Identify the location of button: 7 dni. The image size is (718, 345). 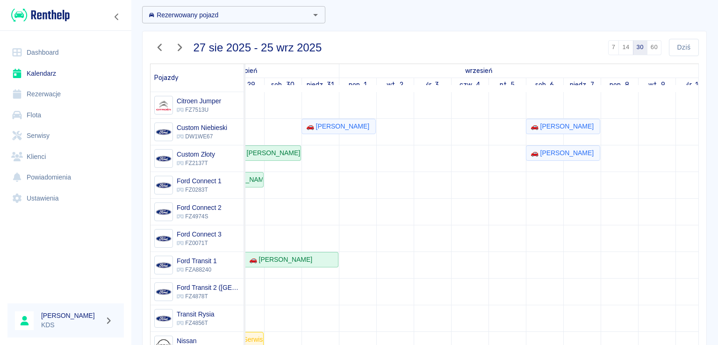
(614, 48).